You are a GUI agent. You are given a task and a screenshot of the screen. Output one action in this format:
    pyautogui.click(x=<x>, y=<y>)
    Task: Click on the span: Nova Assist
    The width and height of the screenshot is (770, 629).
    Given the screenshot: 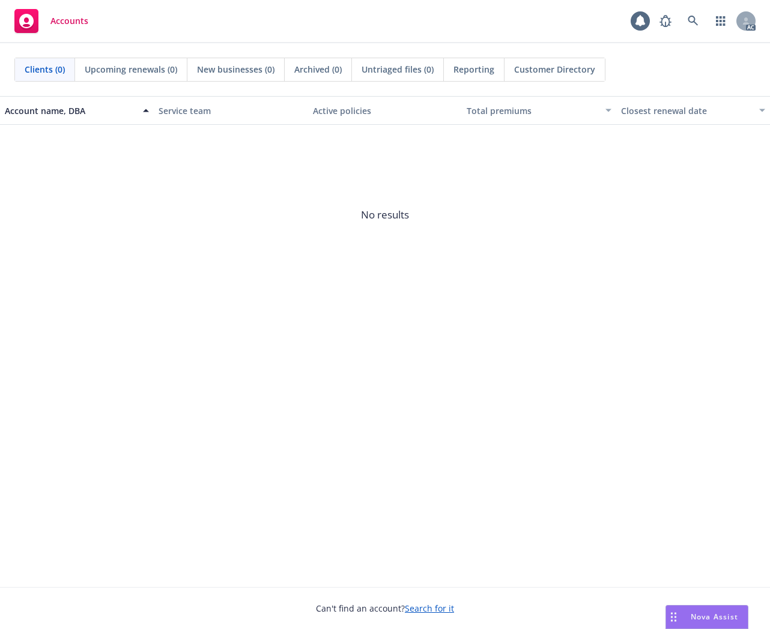 What is the action you would take?
    pyautogui.click(x=714, y=617)
    